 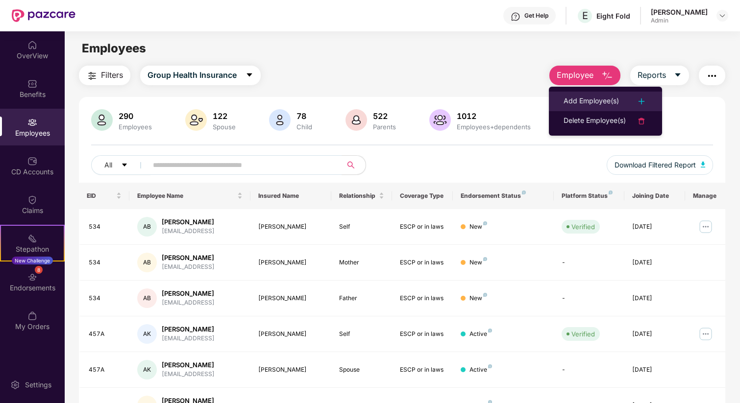 What do you see at coordinates (200, 75) in the screenshot?
I see `button: Group Health Insurancecaret-down` at bounding box center [200, 75].